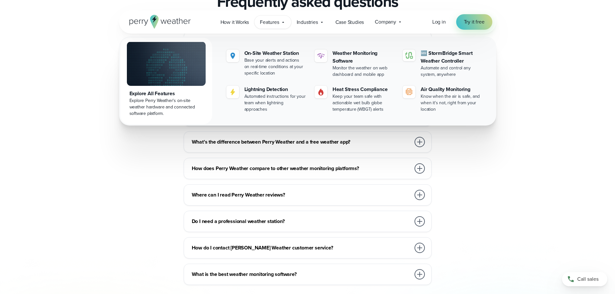  Describe the element at coordinates (266, 63) in the screenshot. I see `a: perry weather location On-Site Weather Station Base your alerts and actions on real-time conditio...` at that location.